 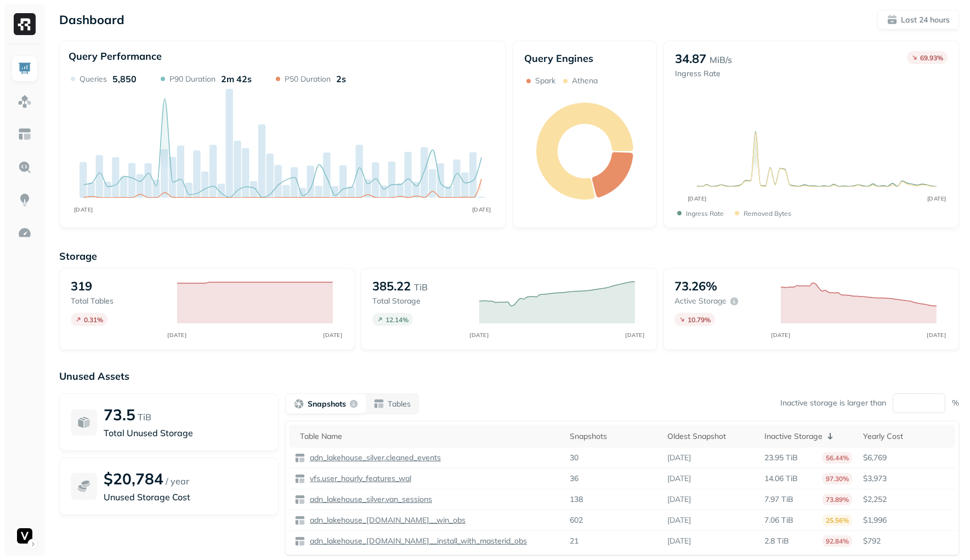 What do you see at coordinates (704, 74) in the screenshot?
I see `p: Ingress Rate` at bounding box center [704, 74].